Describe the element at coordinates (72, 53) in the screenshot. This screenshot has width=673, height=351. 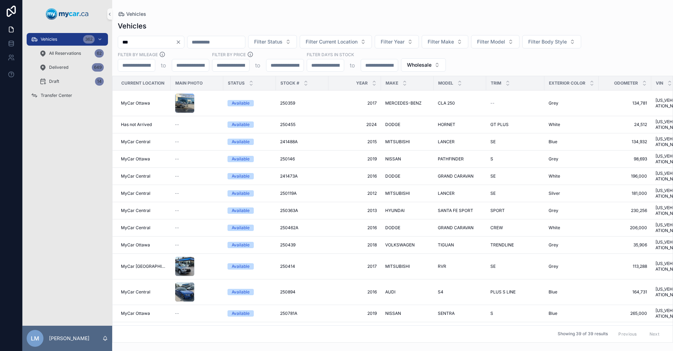
I see `a: All Reservations62` at that location.